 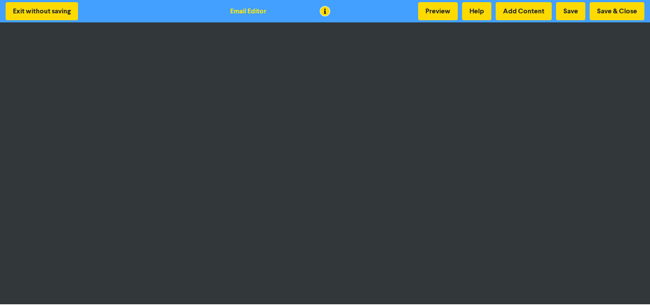 I want to click on button: Save & Close, so click(x=617, y=11).